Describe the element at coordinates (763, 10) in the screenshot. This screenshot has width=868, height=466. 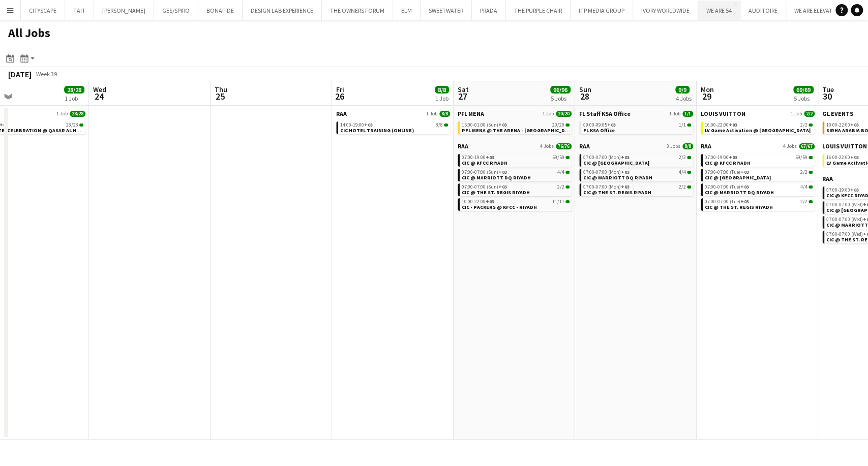
I see `button: AUDITOIRE` at that location.